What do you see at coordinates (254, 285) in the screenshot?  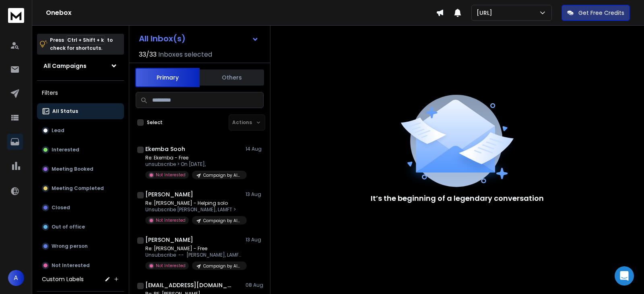 I see `p: 08 Aug` at bounding box center [254, 285].